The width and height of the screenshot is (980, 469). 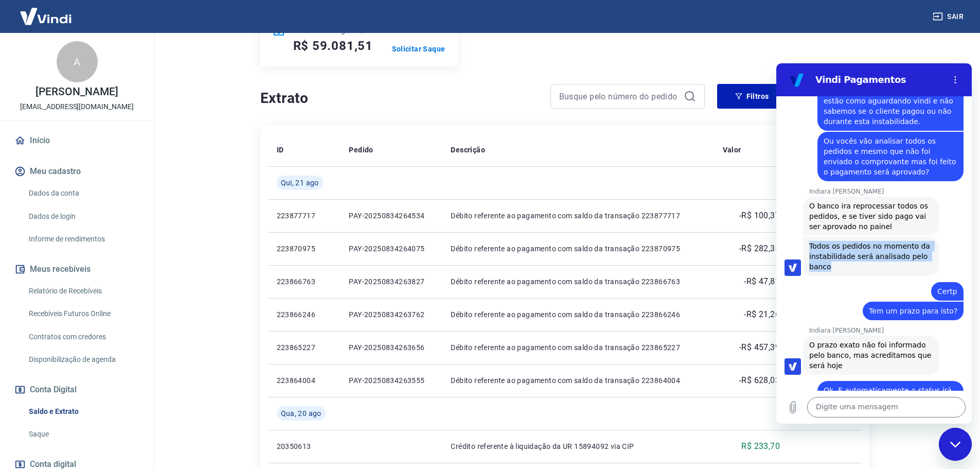 What do you see at coordinates (83, 314) in the screenshot?
I see `a: Recebíveis Futuros Online` at bounding box center [83, 314].